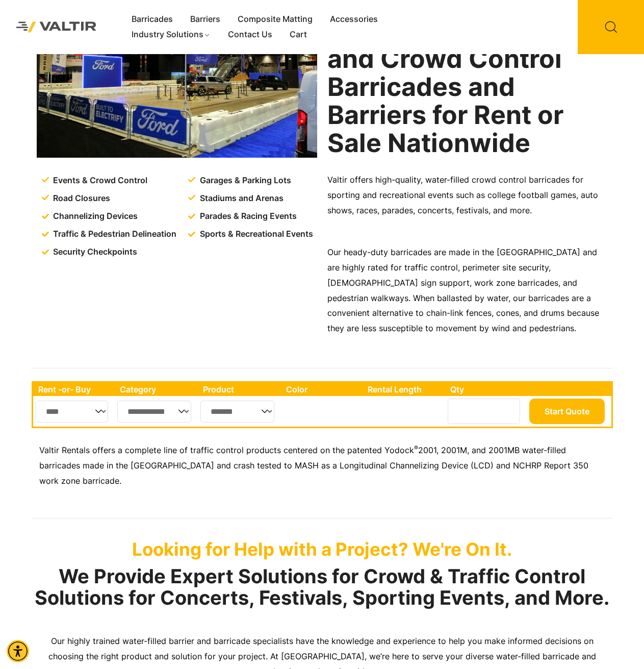 The image size is (644, 669). What do you see at coordinates (468, 87) in the screenshot?
I see `h2: Largest Fleet of Event and Crowd Control Barricades and Barriers for Rent or Sale Nationwide` at bounding box center [468, 87].